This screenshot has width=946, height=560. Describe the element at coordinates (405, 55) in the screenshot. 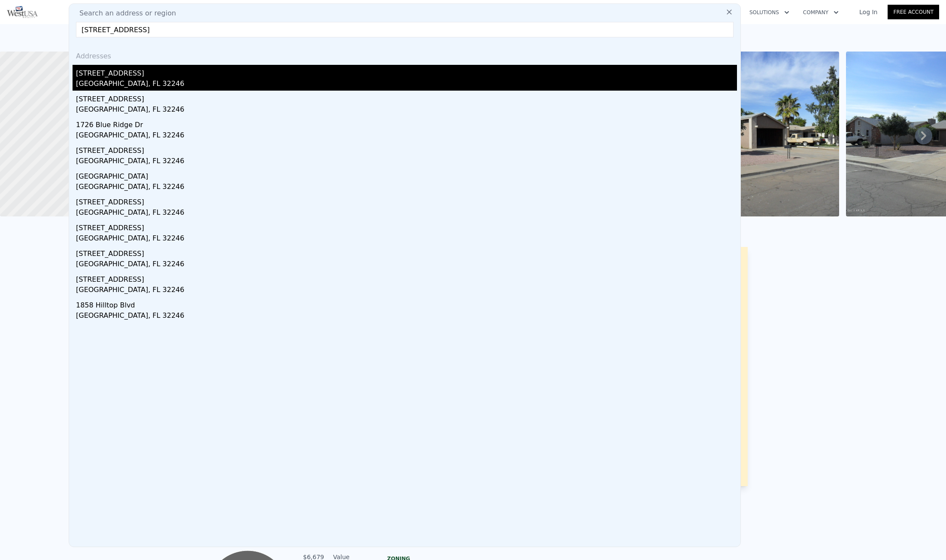

I see `div: Addresses` at that location.